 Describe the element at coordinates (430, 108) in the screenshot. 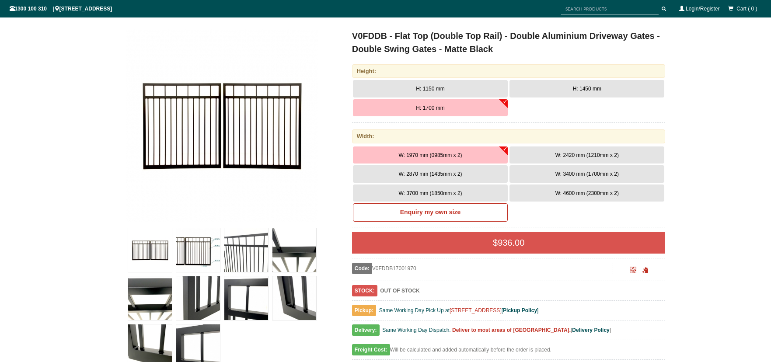

I see `span: H: 1700 mm` at that location.